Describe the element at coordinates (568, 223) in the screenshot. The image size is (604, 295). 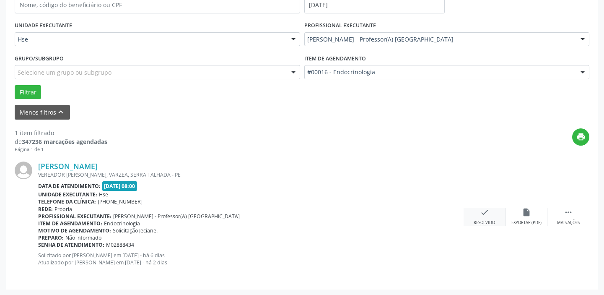
I see `div: Mais ações` at that location.